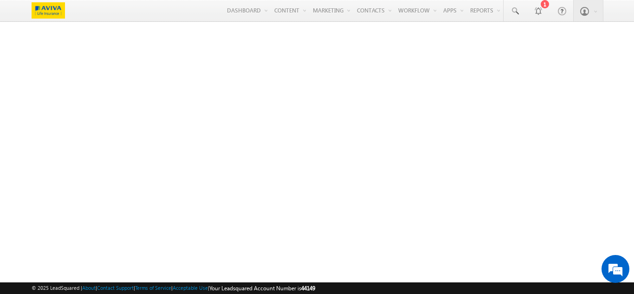 The width and height of the screenshot is (634, 294). Describe the element at coordinates (173, 288) in the screenshot. I see `span: © 2025 LeadSquared | | | | |` at that location.